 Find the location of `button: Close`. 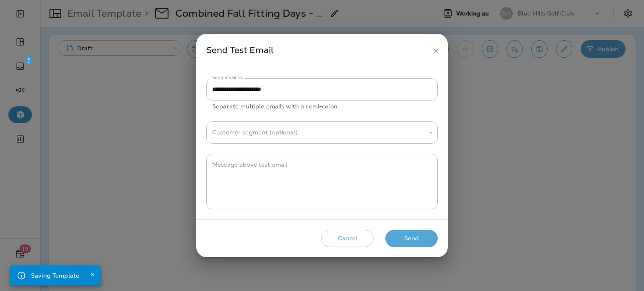

button: Close is located at coordinates (93, 275).